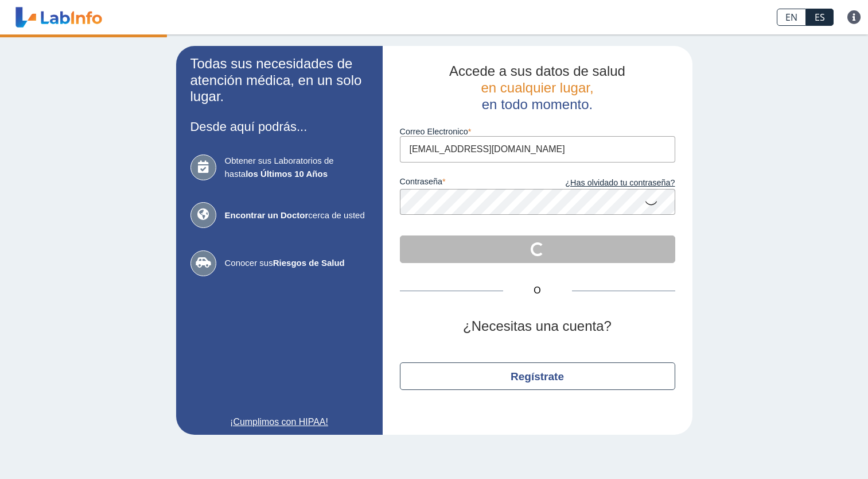 This screenshot has width=868, height=479. What do you see at coordinates (537, 376) in the screenshot?
I see `button: Regístrate` at bounding box center [537, 376].